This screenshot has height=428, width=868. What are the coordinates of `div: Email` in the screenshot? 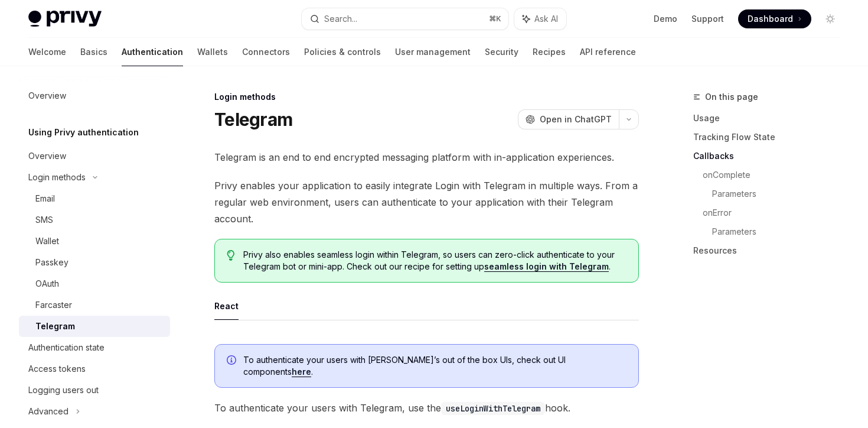 It's located at (45, 199).